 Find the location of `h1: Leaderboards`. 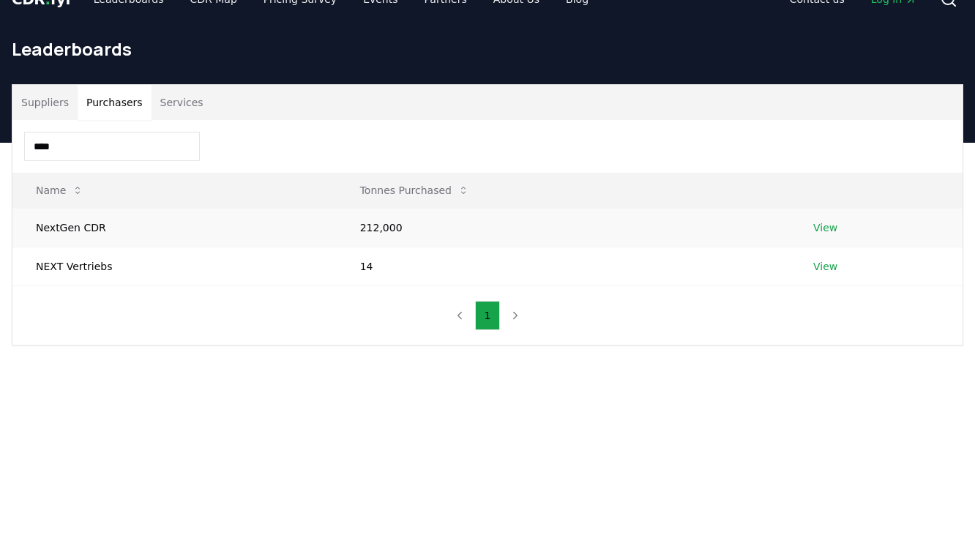

h1: Leaderboards is located at coordinates (488, 49).